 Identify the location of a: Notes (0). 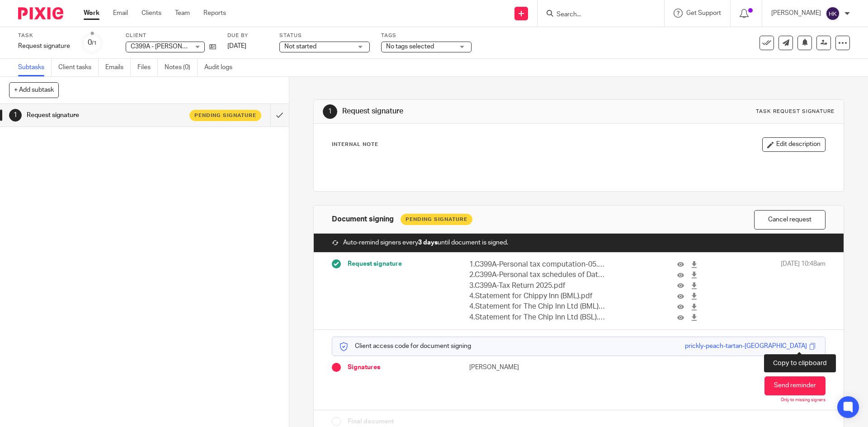
(181, 68).